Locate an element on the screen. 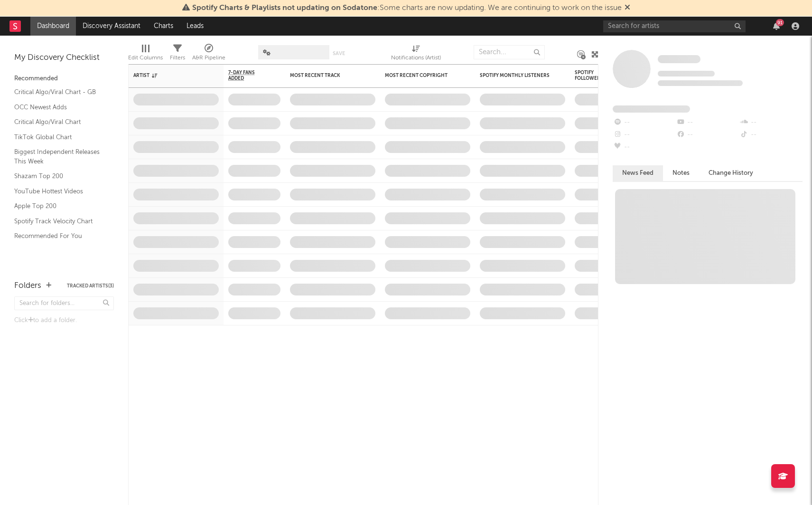 This screenshot has width=812, height=505. div: Spotify Followers is located at coordinates (592, 76).